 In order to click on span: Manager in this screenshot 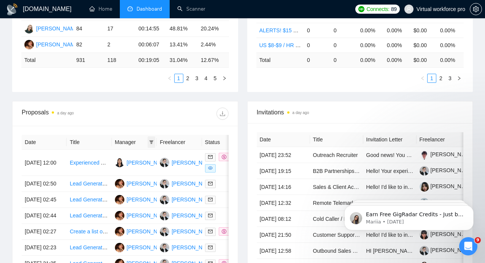, I will do `click(131, 142)`.